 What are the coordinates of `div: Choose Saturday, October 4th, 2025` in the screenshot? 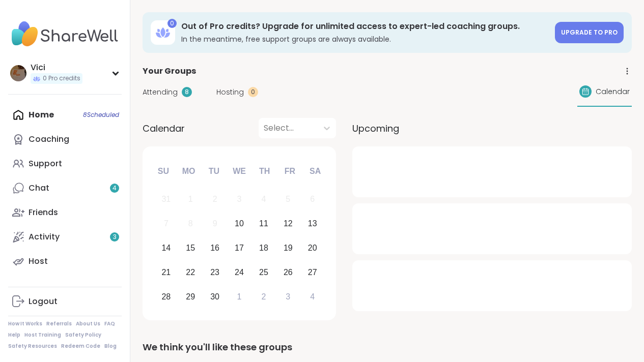 It's located at (312, 297).